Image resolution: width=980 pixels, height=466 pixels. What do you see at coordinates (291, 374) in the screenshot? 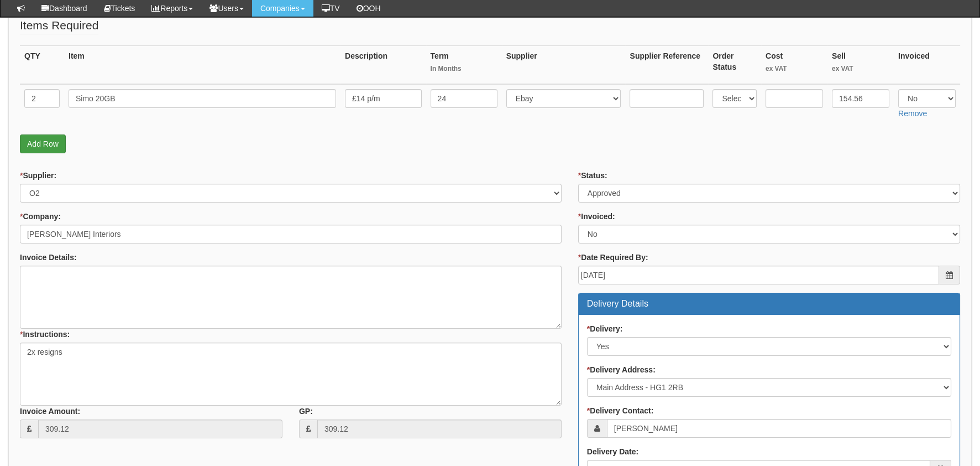
I see `textarea: 2x resigns` at bounding box center [291, 374].